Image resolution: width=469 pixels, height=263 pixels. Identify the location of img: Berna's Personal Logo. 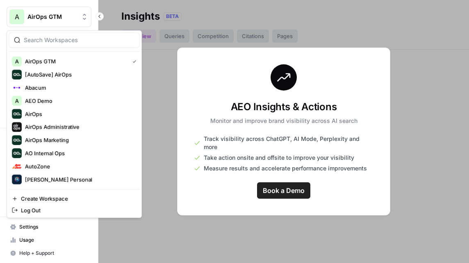
(17, 179).